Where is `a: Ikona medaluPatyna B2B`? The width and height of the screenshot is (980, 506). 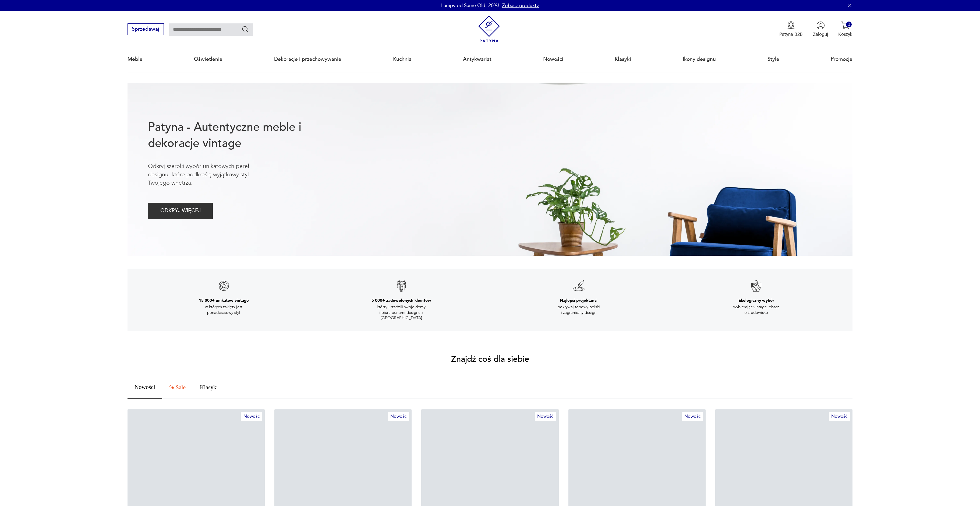 a: Ikona medaluPatyna B2B is located at coordinates (791, 29).